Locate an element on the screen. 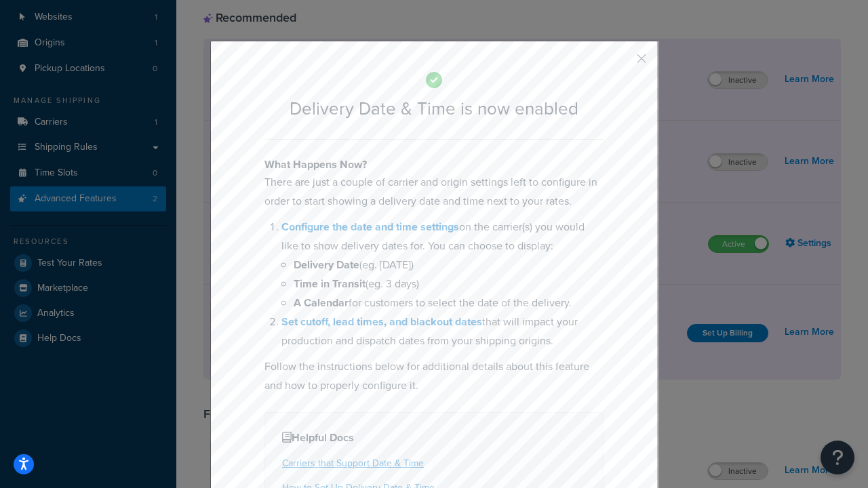 This screenshot has width=868, height=488. a: Set cutoff, lead times, and blackout dates is located at coordinates (381, 321).